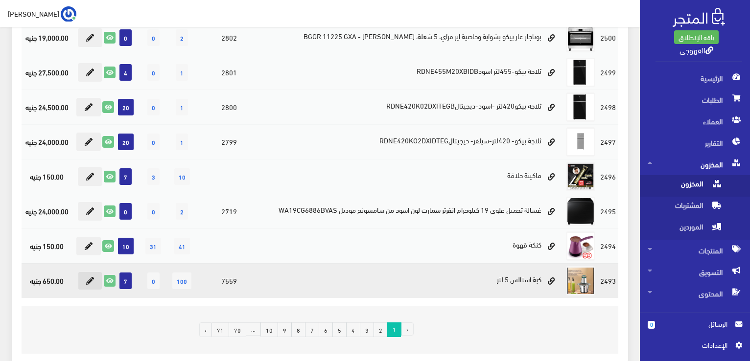 The image size is (750, 361). What do you see at coordinates (695, 272) in the screenshot?
I see `span: التسويق` at bounding box center [695, 272].